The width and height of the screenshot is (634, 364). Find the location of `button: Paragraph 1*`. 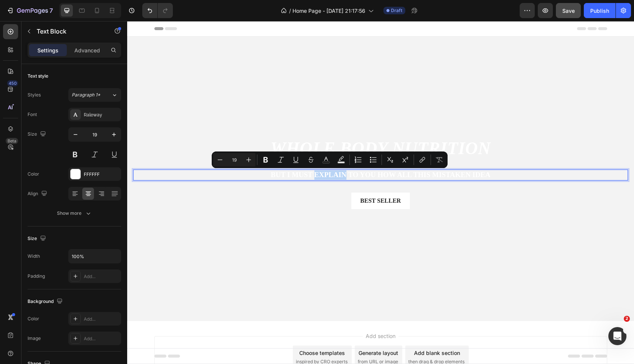

button: Paragraph 1* is located at coordinates (95, 95).